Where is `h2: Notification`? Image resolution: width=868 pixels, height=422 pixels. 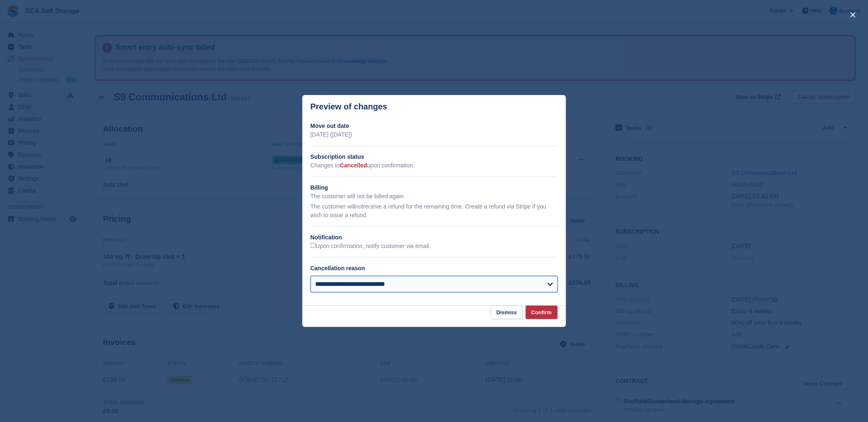
h2: Notification is located at coordinates (434, 238).